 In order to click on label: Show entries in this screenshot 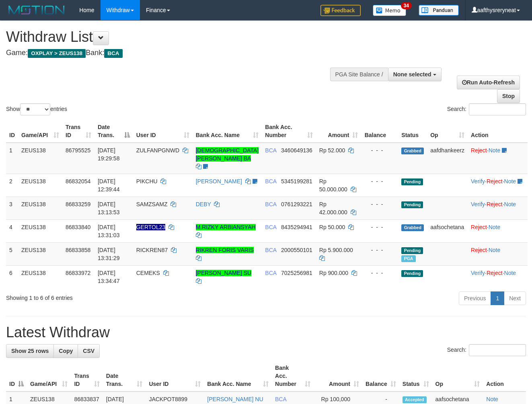, I will do `click(37, 109)`.